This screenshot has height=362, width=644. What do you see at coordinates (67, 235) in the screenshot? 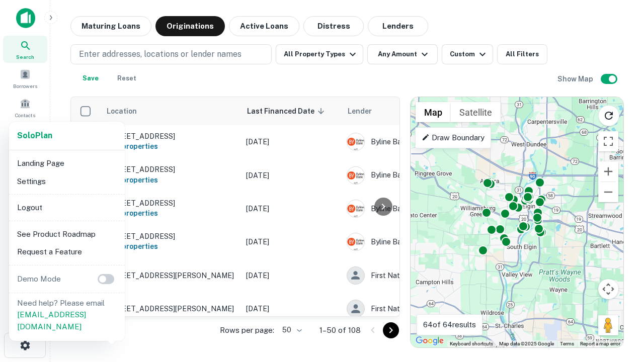
I see `li: See Product Roadmap` at bounding box center [67, 235].